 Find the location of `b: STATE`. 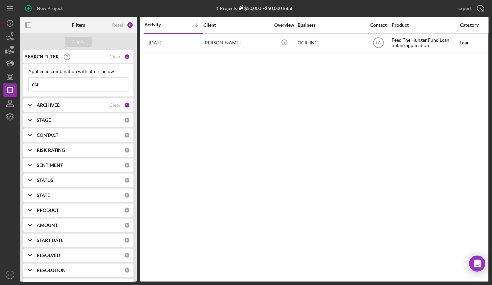

b: STATE is located at coordinates (43, 195).